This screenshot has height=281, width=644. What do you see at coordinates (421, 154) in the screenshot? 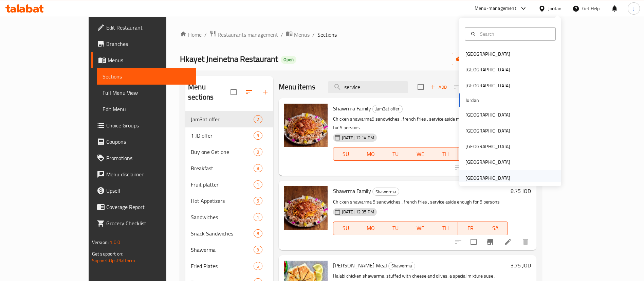
I see `button: WE` at bounding box center [421, 154].